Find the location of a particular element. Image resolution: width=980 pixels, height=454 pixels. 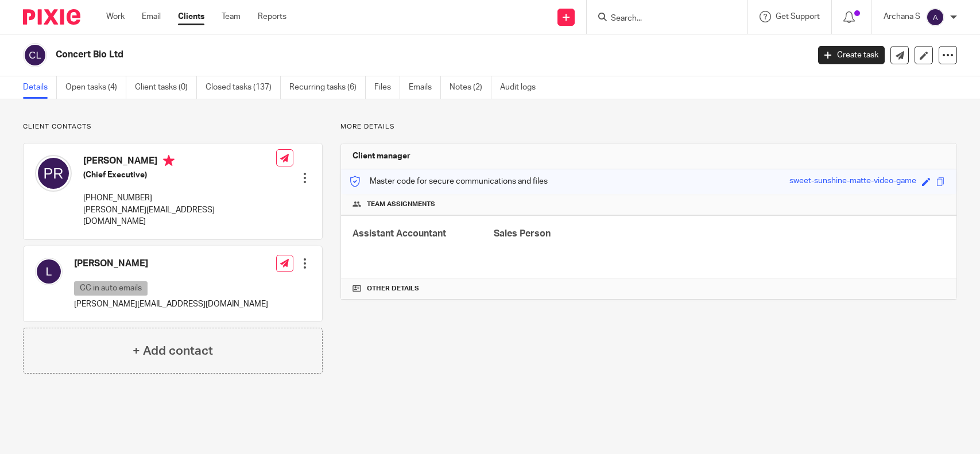

a: Edit client is located at coordinates (924, 55).